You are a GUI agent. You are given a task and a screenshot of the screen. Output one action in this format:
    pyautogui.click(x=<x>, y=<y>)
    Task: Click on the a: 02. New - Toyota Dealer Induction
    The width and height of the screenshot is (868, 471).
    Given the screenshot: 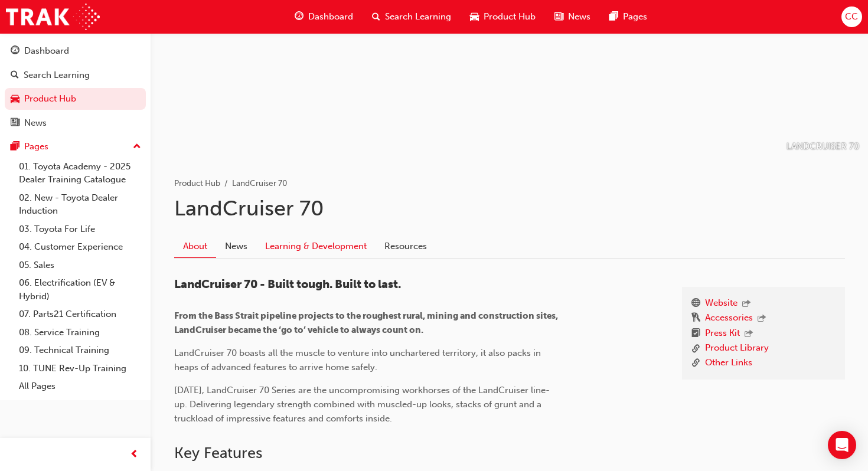 What is the action you would take?
    pyautogui.click(x=79, y=204)
    